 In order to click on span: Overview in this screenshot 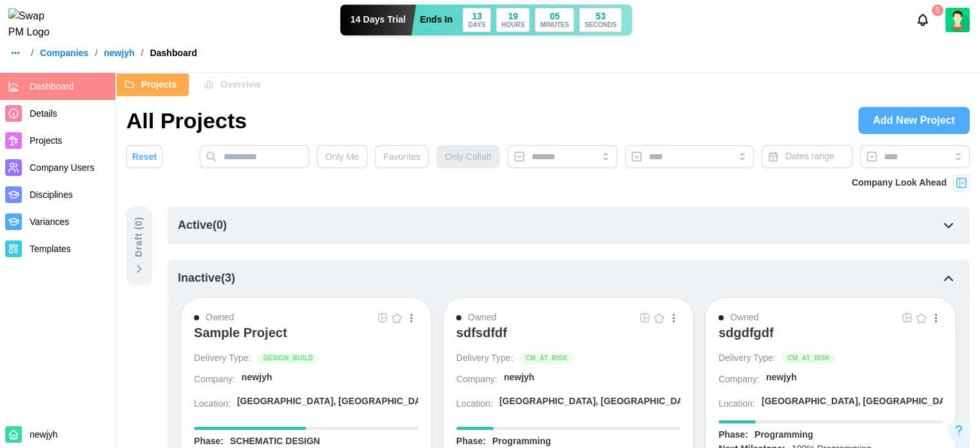, I will do `click(240, 84)`.